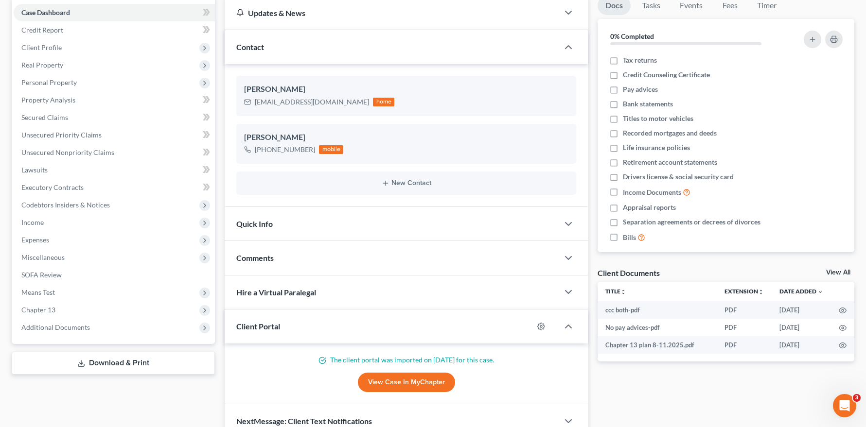 The width and height of the screenshot is (866, 427). I want to click on span: Case Dashboard, so click(46, 12).